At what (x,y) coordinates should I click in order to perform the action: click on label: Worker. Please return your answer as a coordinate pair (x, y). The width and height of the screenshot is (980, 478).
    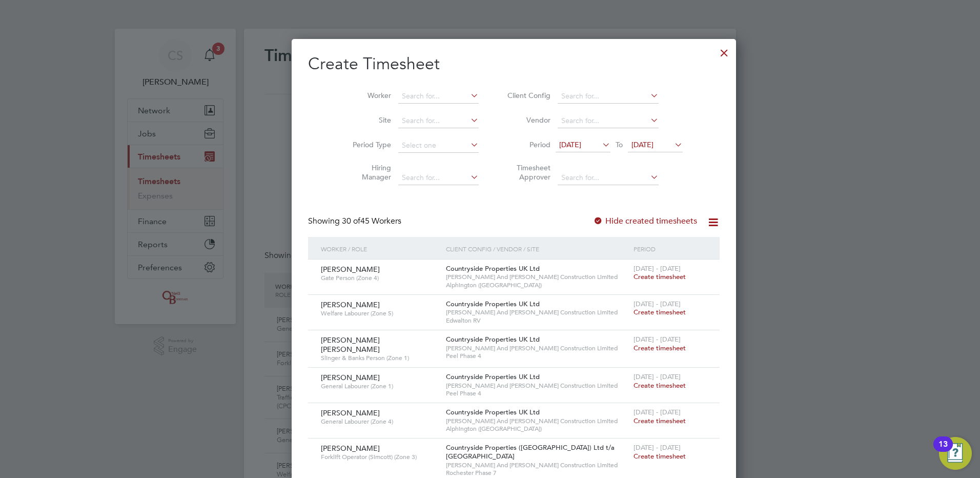
    Looking at the image, I should click on (368, 95).